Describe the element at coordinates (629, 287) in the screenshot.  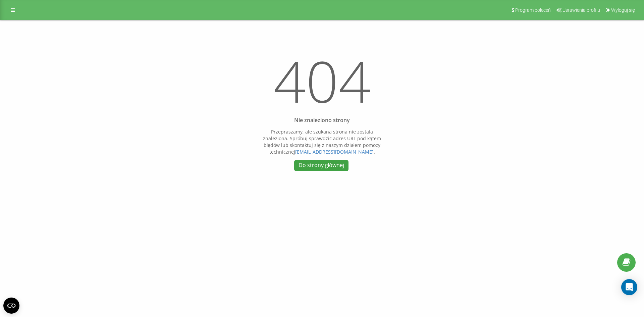
I see `div: Open Intercom Messenger` at that location.